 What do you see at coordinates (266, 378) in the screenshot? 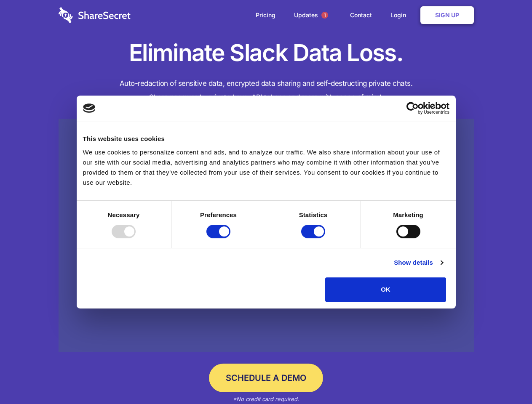
I see `a: Schedule a Demo` at bounding box center [266, 378].